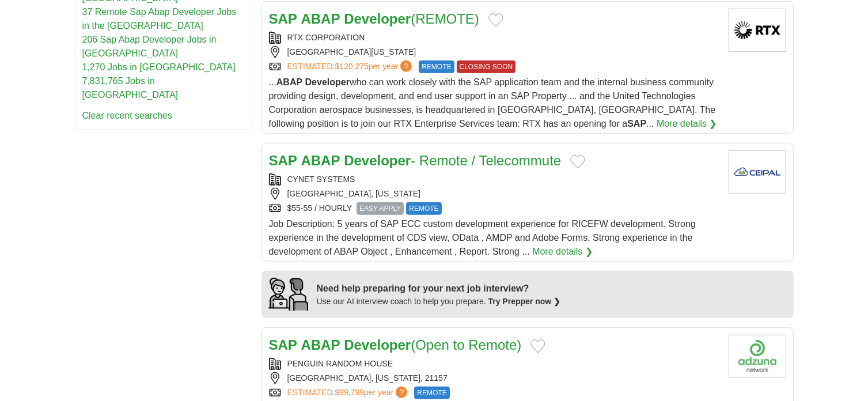  Describe the element at coordinates (373, 19) in the screenshot. I see `a: SAP ABAP Developer(REMOTE)` at that location.